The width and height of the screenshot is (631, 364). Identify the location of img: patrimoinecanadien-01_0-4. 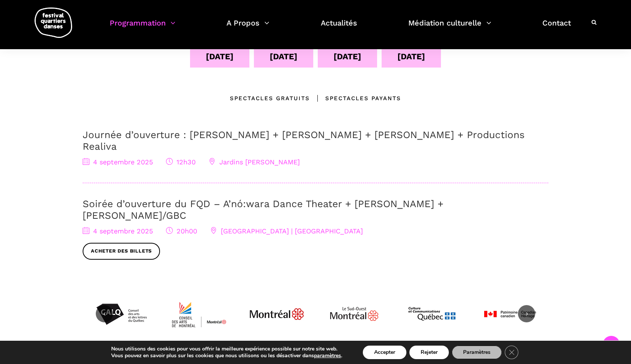
(509, 314).